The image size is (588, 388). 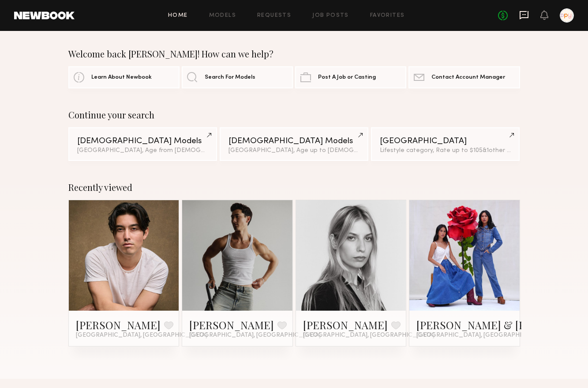 What do you see at coordinates (464, 77) in the screenshot?
I see `a: Contact Account Manager` at bounding box center [464, 77].